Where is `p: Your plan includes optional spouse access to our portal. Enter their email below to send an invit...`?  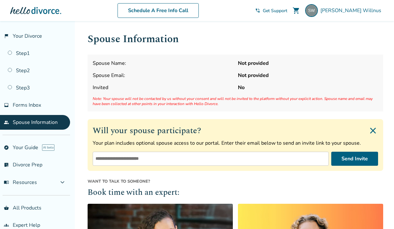
p: Your plan includes optional spouse access to our portal. Enter their email below to send an invit... is located at coordinates (236, 143).